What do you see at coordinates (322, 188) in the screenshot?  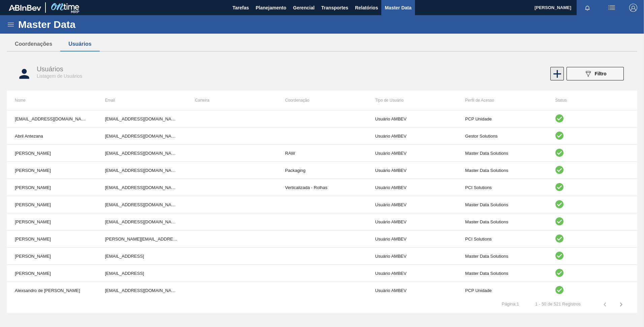 I see `td: Verticalizada - Rolhas` at bounding box center [322, 188].